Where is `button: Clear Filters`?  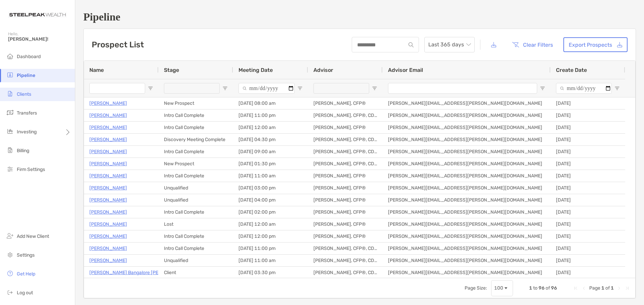 button: Clear Filters is located at coordinates (533, 45).